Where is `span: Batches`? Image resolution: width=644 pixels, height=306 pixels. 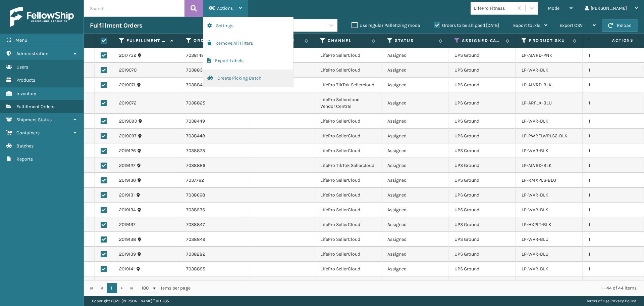 span: Batches is located at coordinates (25, 146).